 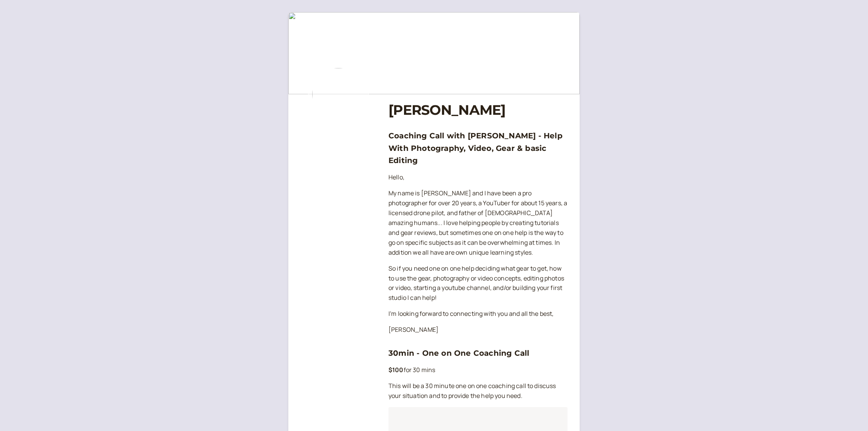 I want to click on b: $100, so click(x=396, y=370).